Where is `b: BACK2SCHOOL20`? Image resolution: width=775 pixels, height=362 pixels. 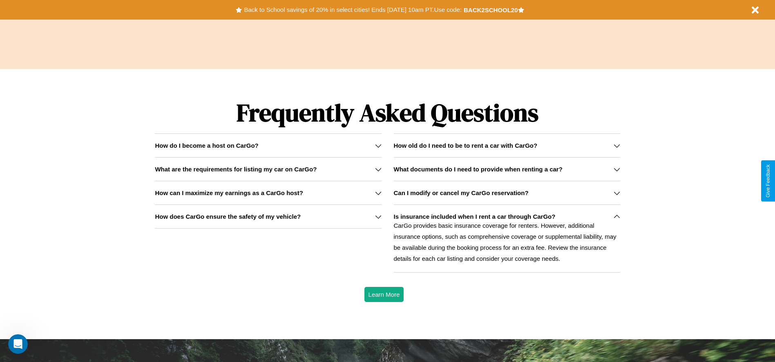
b: BACK2SCHOOL20 is located at coordinates (490, 10).